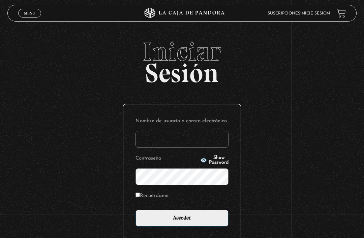 This screenshot has height=238, width=364. What do you see at coordinates (152, 196) in the screenshot?
I see `label: Recuérdame` at bounding box center [152, 196].